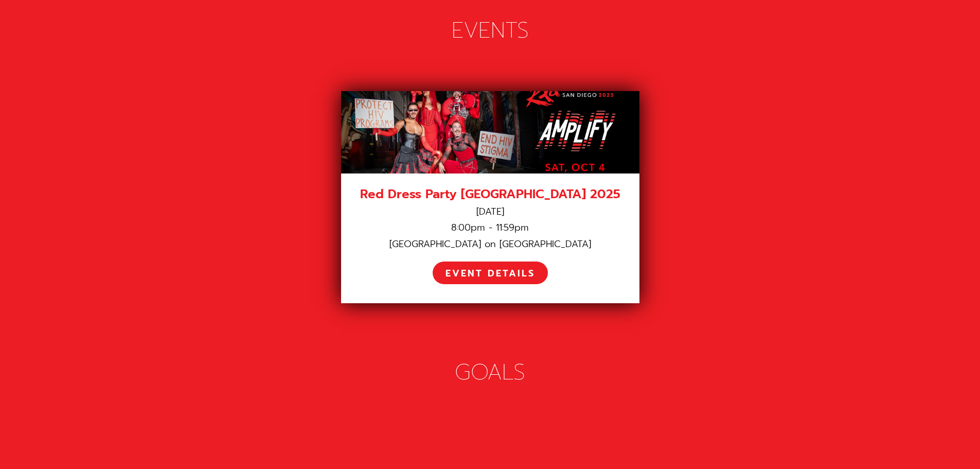  What do you see at coordinates (490, 30) in the screenshot?
I see `div: EVENTS` at bounding box center [490, 30].